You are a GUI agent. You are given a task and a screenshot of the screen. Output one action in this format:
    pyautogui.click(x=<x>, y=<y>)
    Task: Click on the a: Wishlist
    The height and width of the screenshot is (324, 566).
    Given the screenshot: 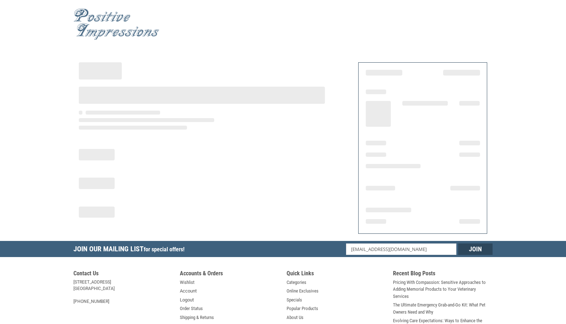 What is the action you would take?
    pyautogui.click(x=187, y=283)
    